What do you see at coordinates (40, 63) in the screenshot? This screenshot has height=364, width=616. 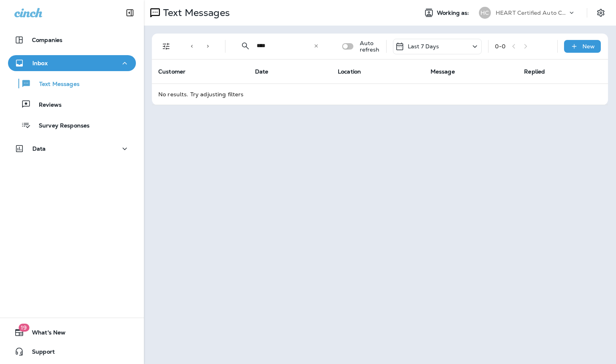 I see `p: Inbox` at bounding box center [40, 63].